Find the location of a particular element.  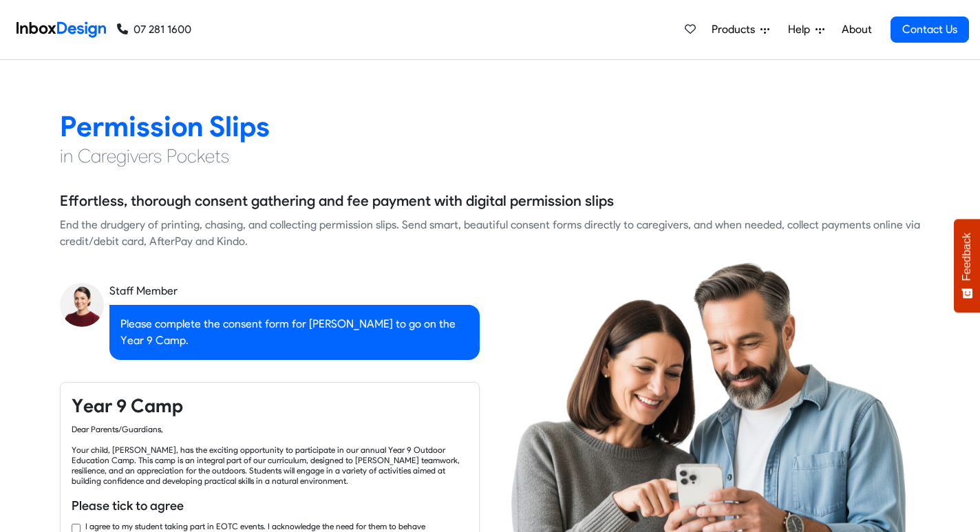

h2: Permission Slips is located at coordinates (490, 126).